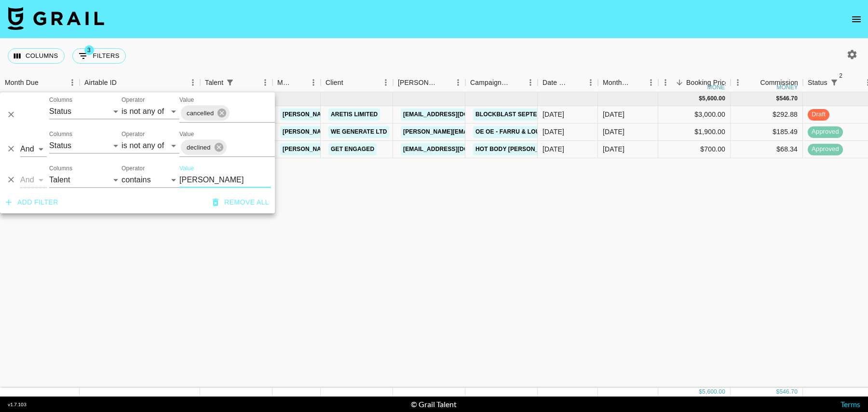 The width and height of the screenshot is (868, 412). What do you see at coordinates (779, 83) in the screenshot?
I see `div: Commission` at bounding box center [779, 83].